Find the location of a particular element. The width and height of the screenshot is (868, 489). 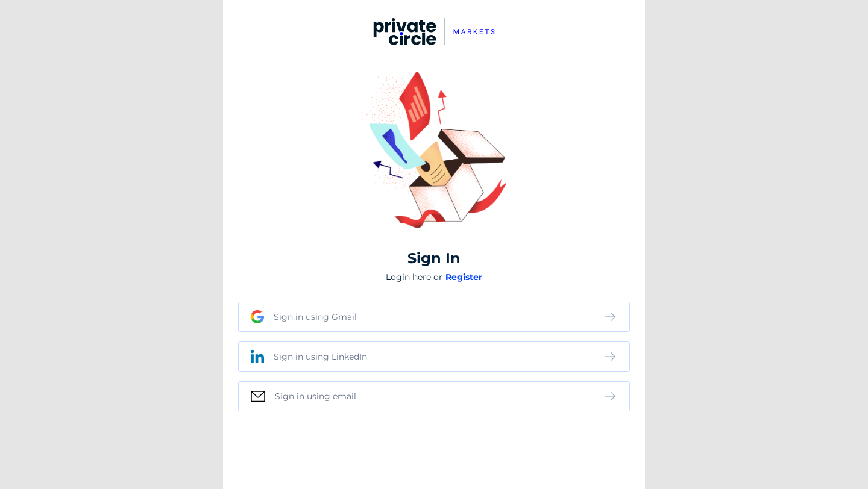

img: pc-markets-logo.svg is located at coordinates (434, 31).